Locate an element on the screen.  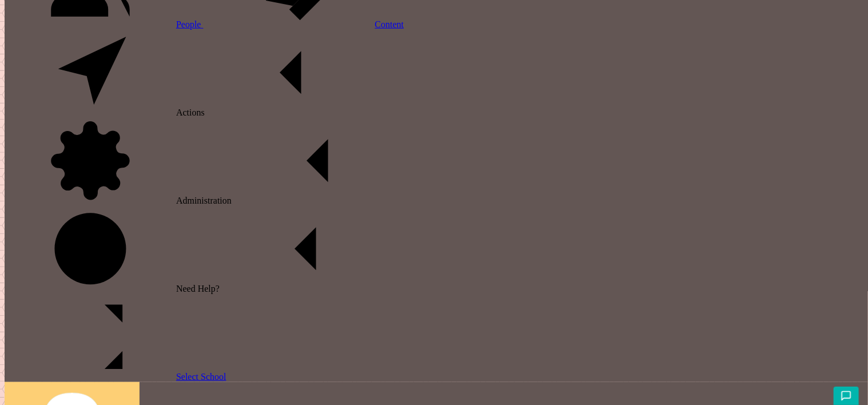
a: People is located at coordinates (104, 24).